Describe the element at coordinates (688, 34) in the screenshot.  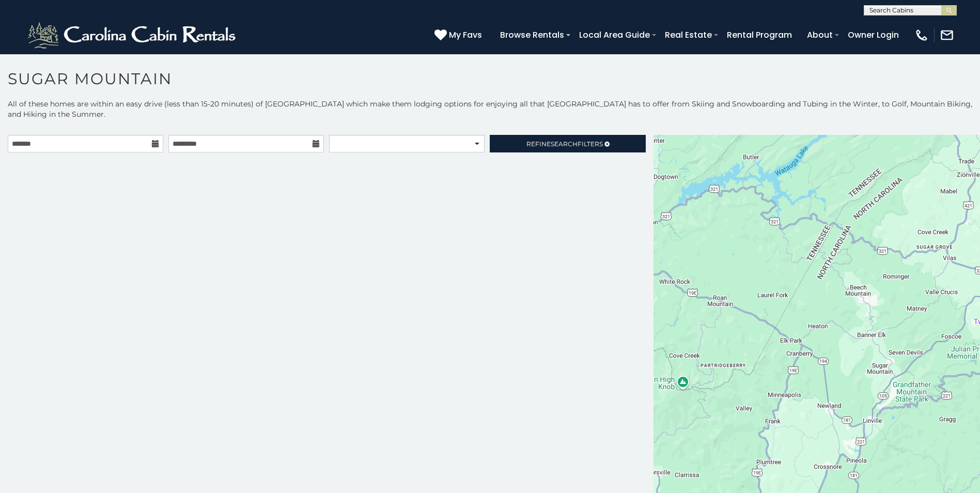
I see `a: Real Estate` at that location.